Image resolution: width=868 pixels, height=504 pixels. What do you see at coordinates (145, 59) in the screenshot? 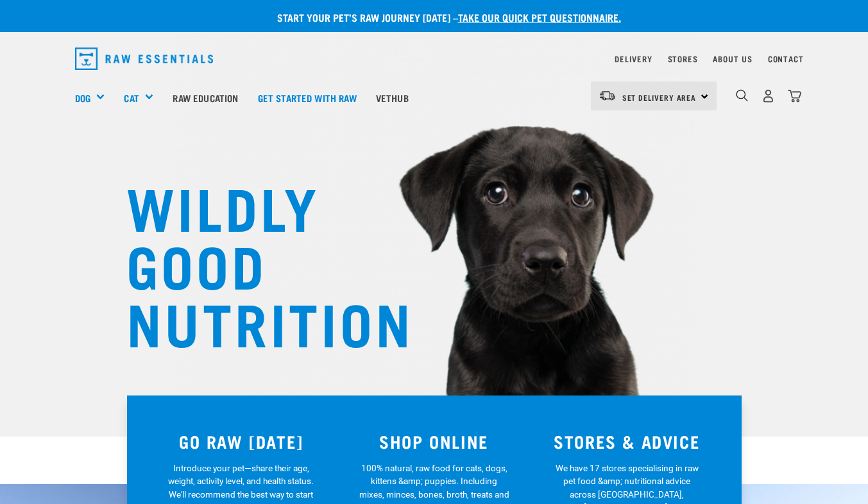
I see `img: Raw Essentials Logo` at bounding box center [145, 59].